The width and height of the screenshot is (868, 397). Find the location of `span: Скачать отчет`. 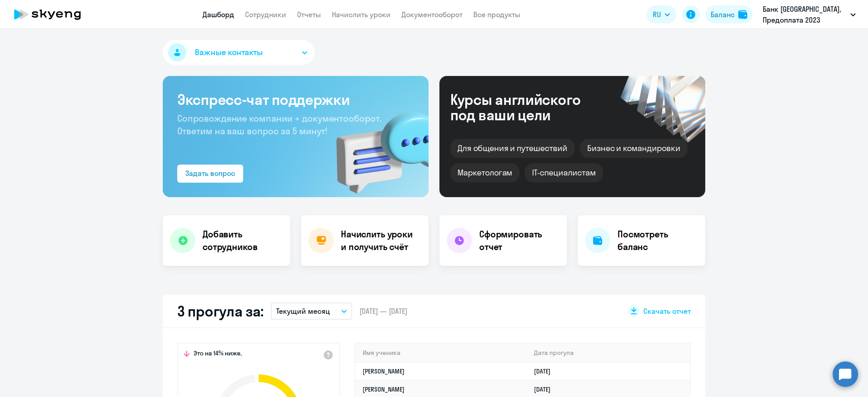

span: Скачать отчет is located at coordinates (667, 311).